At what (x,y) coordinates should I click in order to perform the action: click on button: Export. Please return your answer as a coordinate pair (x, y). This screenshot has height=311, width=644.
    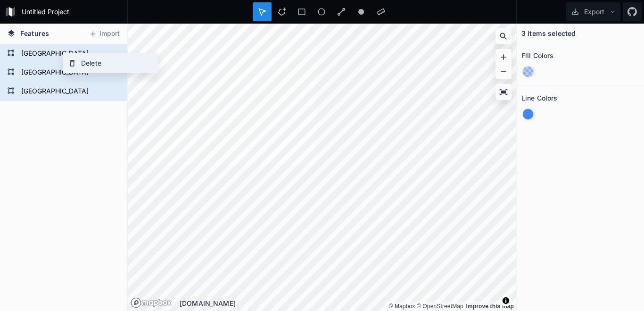
    Looking at the image, I should click on (594, 12).